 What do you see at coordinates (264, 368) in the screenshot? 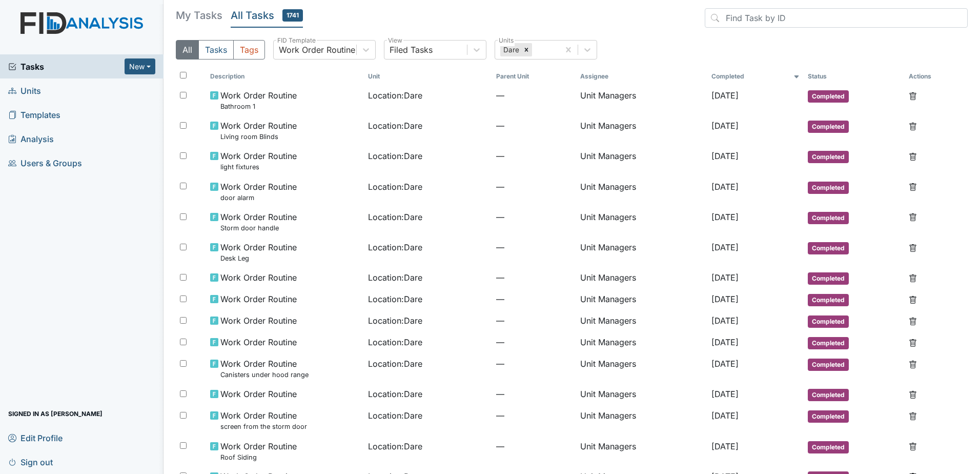
I see `span: Work Order Routine Canisters under hood range` at bounding box center [264, 368].